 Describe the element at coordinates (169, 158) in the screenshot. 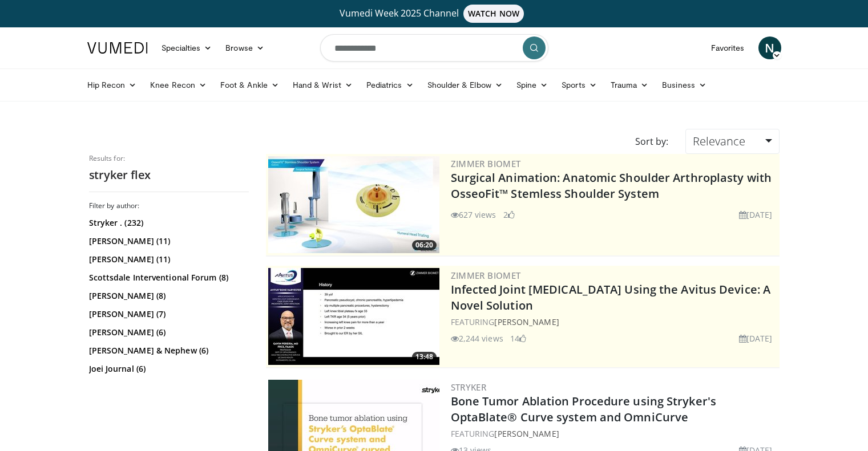

I see `p: Results for:` at that location.